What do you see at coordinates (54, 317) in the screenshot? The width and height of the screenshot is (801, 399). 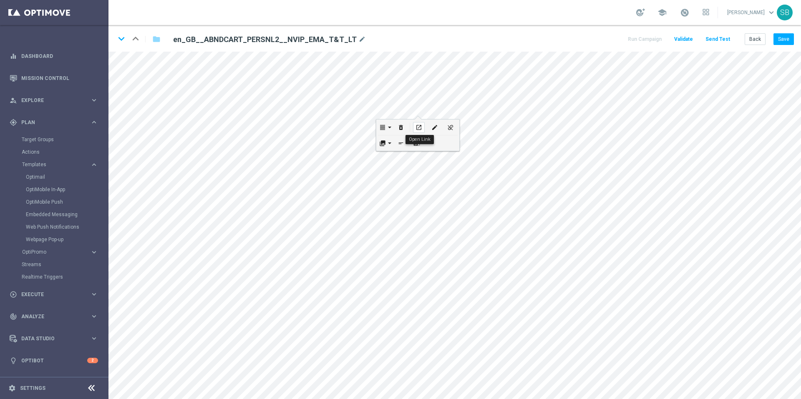 I see `div: track_changes Analyze keyboard_arrow_right` at bounding box center [54, 317].